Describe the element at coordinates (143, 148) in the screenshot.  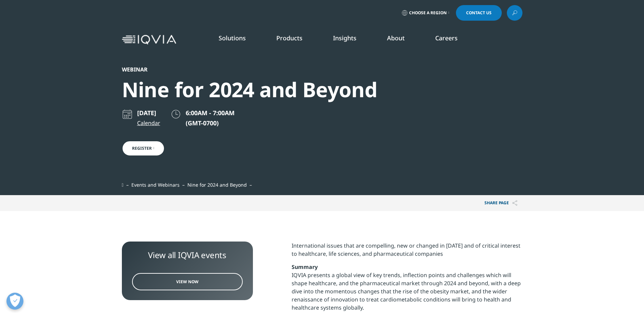
I see `a: Register` at that location.